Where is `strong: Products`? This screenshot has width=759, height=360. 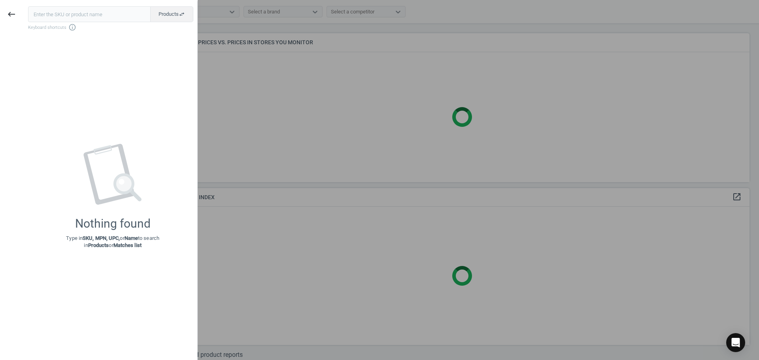
strong: Products is located at coordinates (98, 245).